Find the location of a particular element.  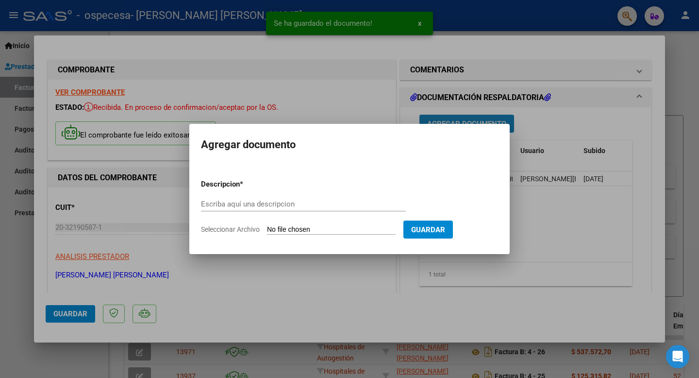

p: Descripcion is located at coordinates (246, 184).